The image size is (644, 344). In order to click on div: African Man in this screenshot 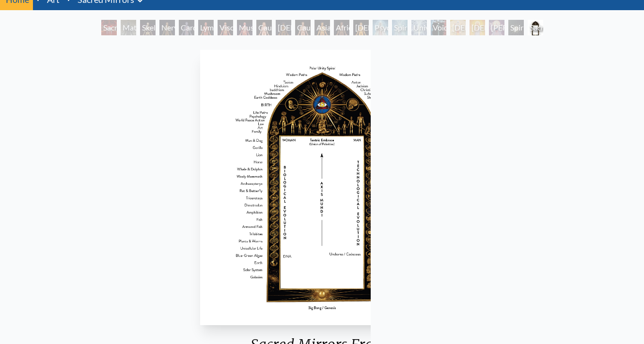, I will do `click(342, 27)`.